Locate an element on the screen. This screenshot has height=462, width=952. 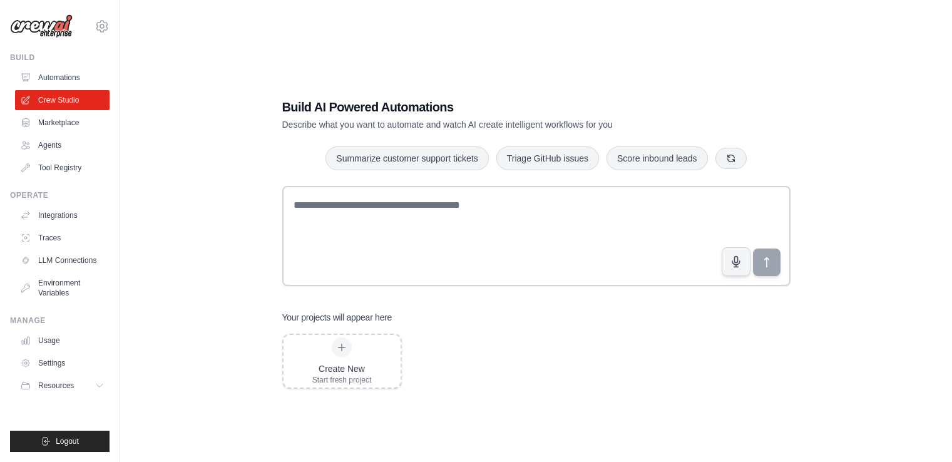
a: Agents is located at coordinates (62, 145).